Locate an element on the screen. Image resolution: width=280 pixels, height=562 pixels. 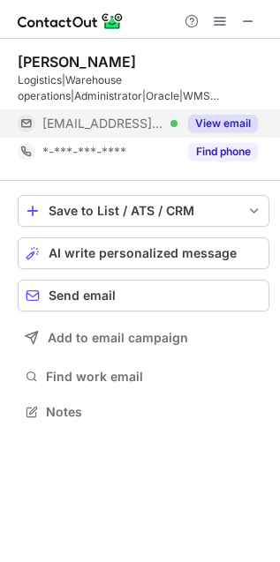
button: AI write personalized message is located at coordinates (143, 253).